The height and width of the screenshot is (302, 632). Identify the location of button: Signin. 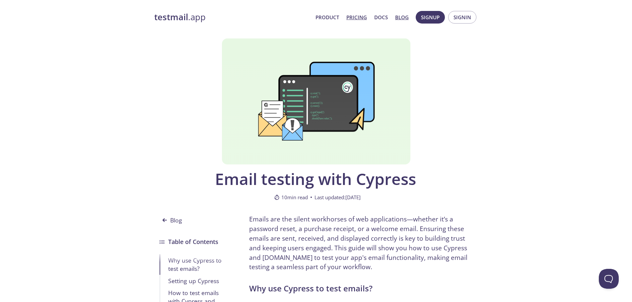
(462, 17).